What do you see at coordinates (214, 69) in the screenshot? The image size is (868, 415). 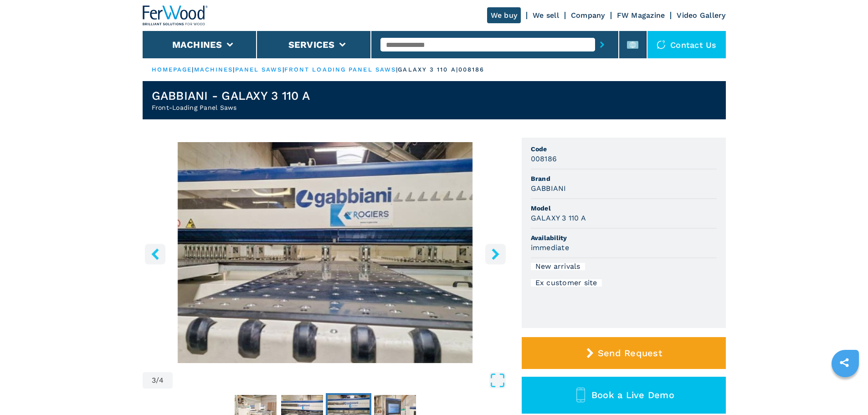 I see `a: machines` at bounding box center [214, 69].